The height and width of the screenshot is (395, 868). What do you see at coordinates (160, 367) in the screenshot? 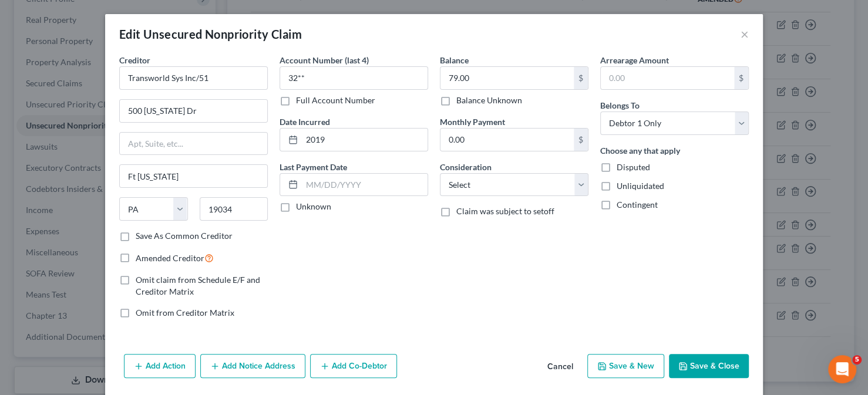
I see `button: Add Action` at bounding box center [160, 367].